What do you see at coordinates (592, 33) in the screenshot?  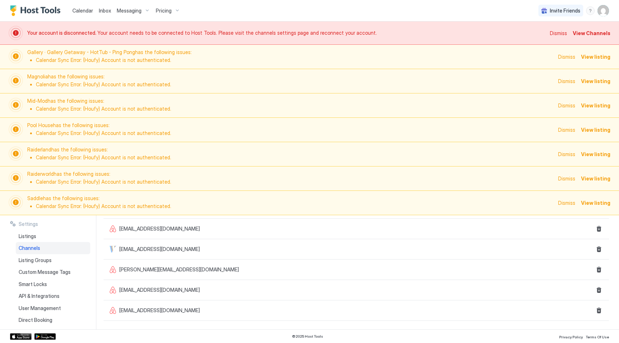 I see `div: View Channels` at bounding box center [592, 33].